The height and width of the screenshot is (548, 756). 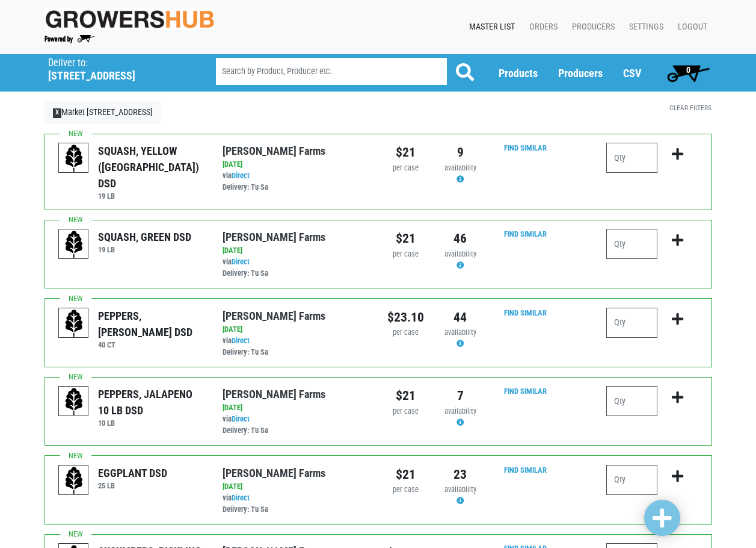 I want to click on input: Search by Product, Producer etc., so click(x=331, y=71).